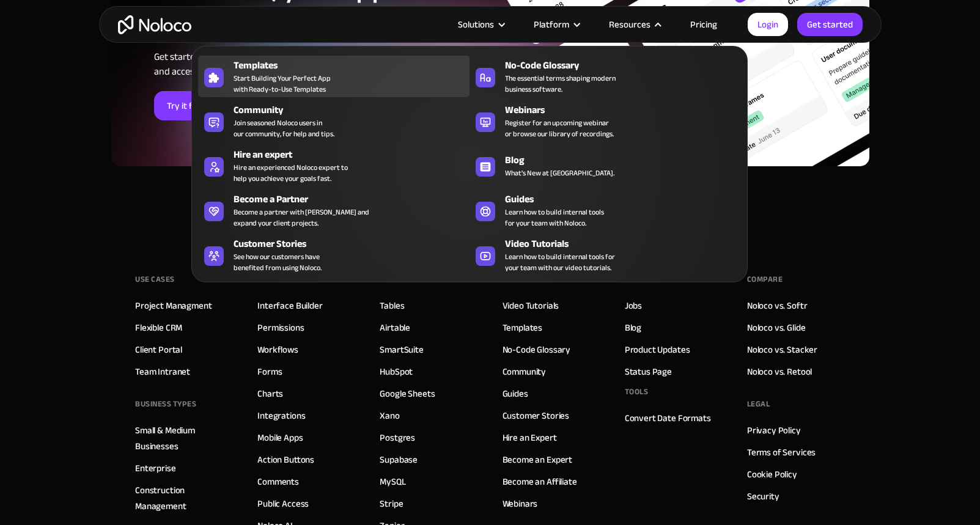 The width and height of the screenshot is (980, 525). I want to click on a: Become an Expert, so click(537, 459).